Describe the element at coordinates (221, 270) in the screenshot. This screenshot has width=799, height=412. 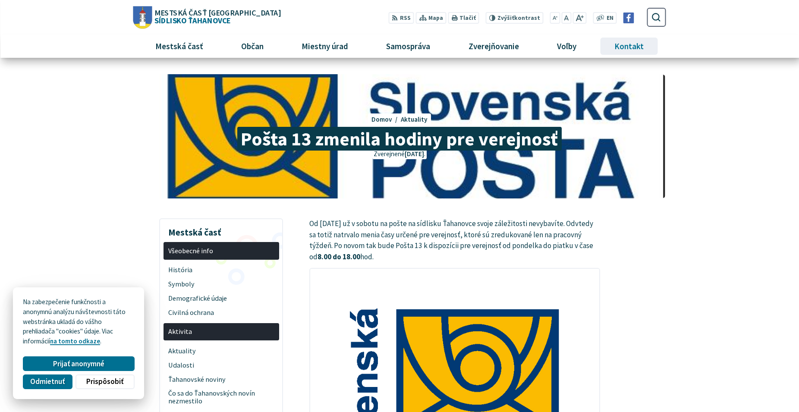
I see `span: História` at that location.